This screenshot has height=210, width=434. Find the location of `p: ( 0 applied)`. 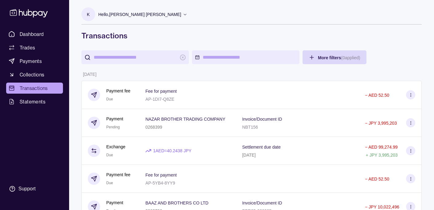

p: ( 0 applied) is located at coordinates (350, 58).